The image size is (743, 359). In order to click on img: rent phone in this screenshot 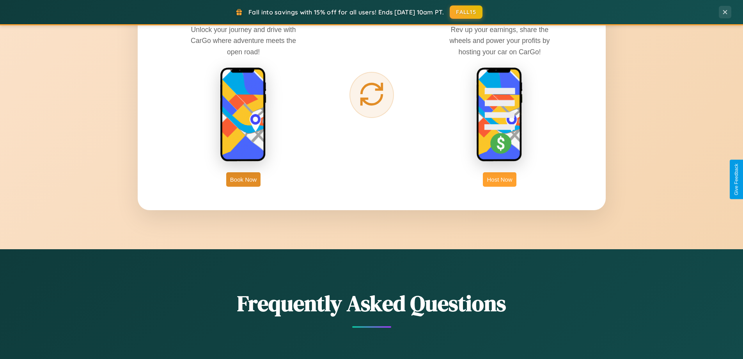, I will do `click(244, 115)`.